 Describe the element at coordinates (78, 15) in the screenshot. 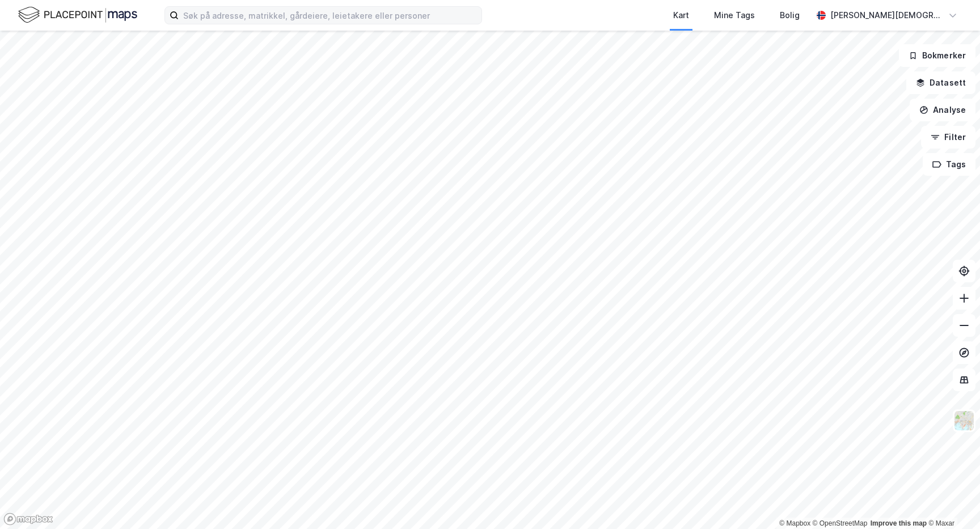

I see `img: logo.f888ab2527a4732fd821a326f86c7f29.svg` at that location.